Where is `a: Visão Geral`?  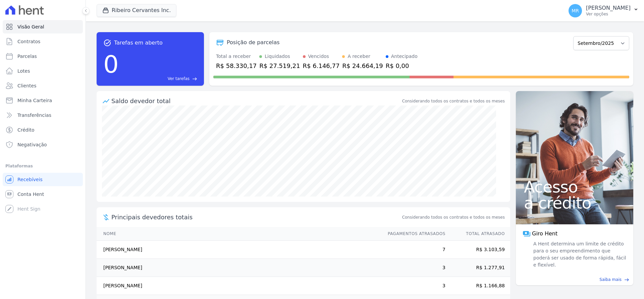
a: Visão Geral is located at coordinates (43, 27).